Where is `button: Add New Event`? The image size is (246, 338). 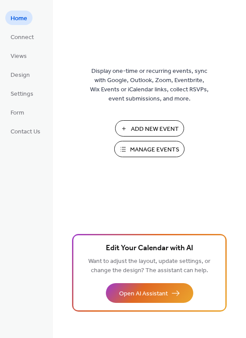
button: Add New Event is located at coordinates (149, 128).